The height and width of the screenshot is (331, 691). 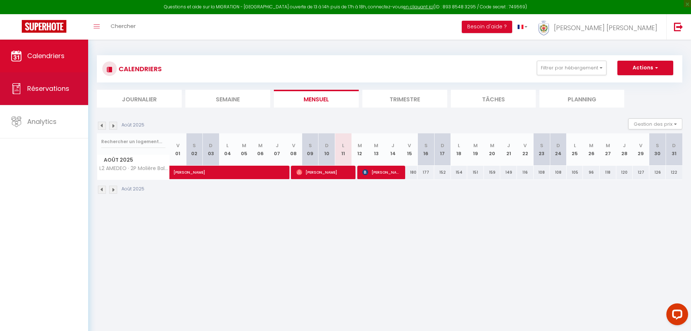 I want to click on th: 02, so click(x=195, y=149).